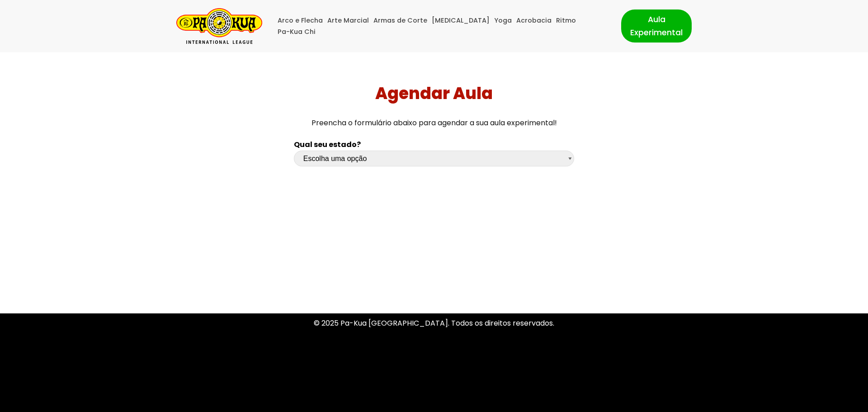 The image size is (868, 412). I want to click on p: Preencha o formulário abaixo para agendar a sua aula experimental!, so click(434, 122).